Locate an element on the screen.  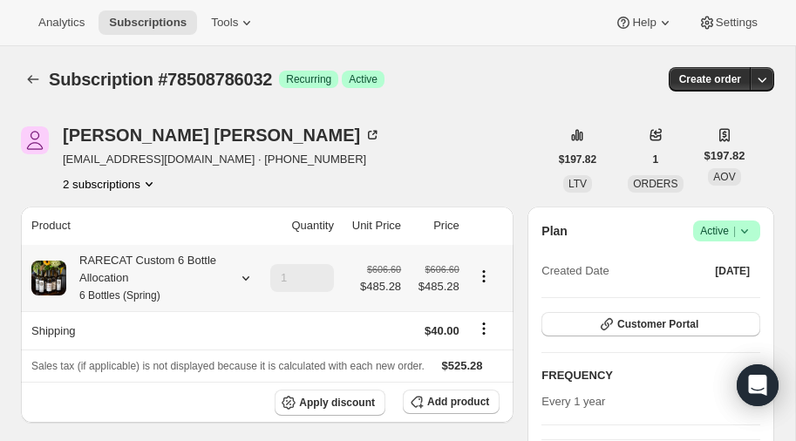
button: Analytics is located at coordinates (61, 23).